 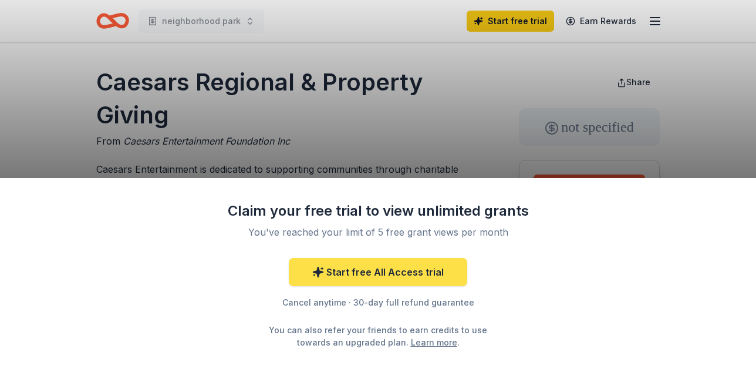 I want to click on a: Learn more, so click(x=434, y=342).